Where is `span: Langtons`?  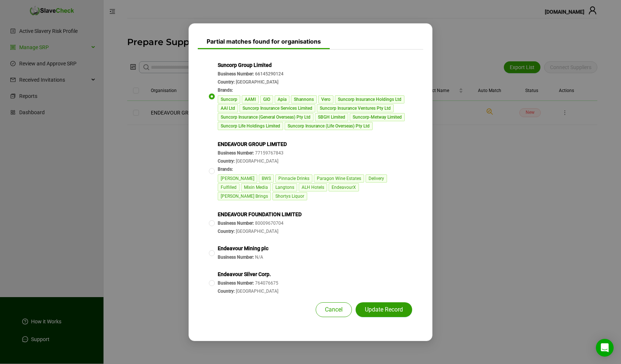 span: Langtons is located at coordinates (285, 187).